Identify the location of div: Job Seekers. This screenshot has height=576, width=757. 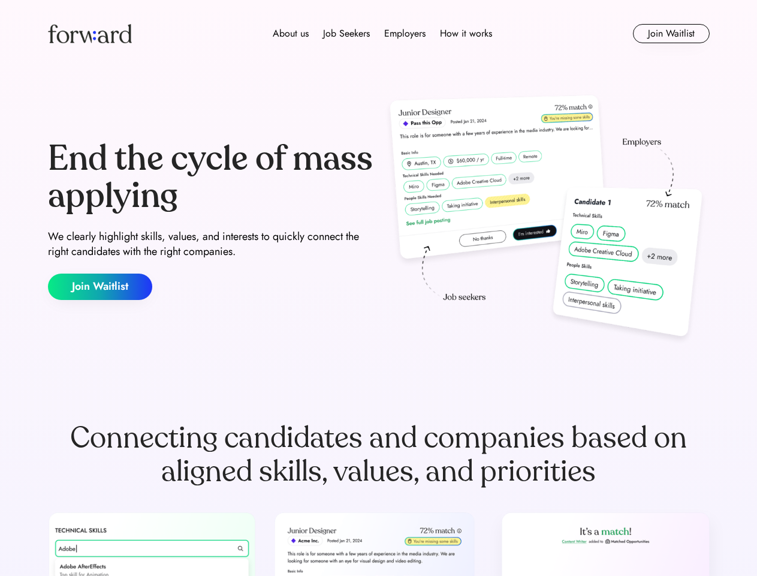
(347, 34).